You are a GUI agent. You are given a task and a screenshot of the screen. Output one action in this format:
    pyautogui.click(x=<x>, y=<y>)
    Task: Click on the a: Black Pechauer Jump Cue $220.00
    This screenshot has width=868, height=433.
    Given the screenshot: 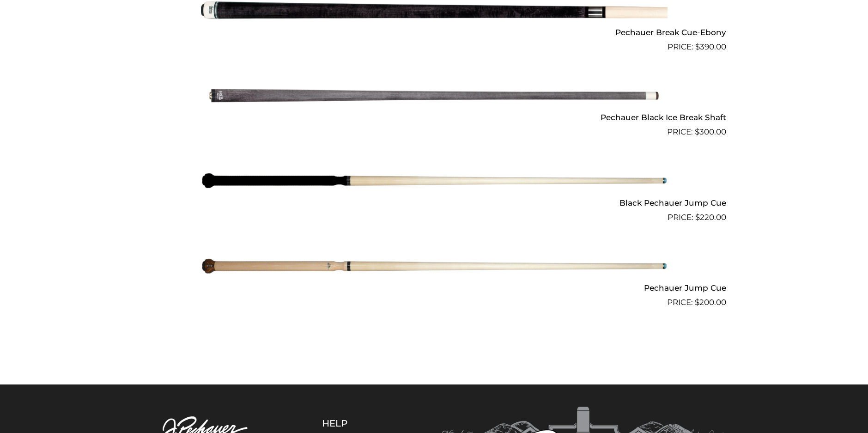 What is the action you would take?
    pyautogui.click(x=434, y=182)
    